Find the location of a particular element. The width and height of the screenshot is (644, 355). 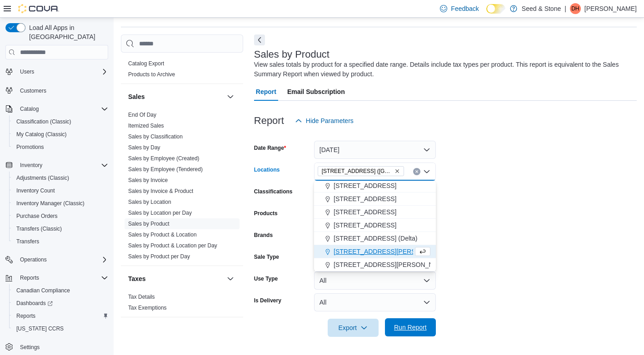

span: Sales by Location is located at coordinates (150, 202).